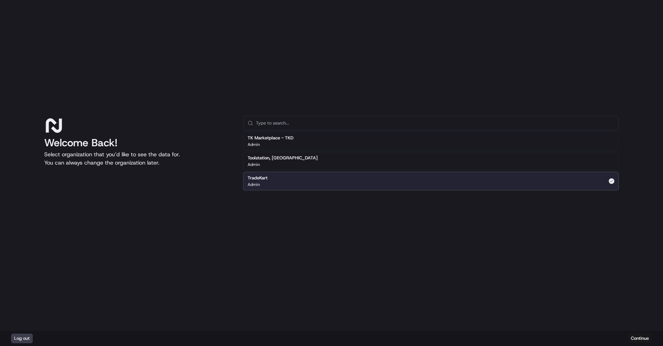 The image size is (663, 346). What do you see at coordinates (639, 338) in the screenshot?
I see `button: Continue` at bounding box center [639, 338].